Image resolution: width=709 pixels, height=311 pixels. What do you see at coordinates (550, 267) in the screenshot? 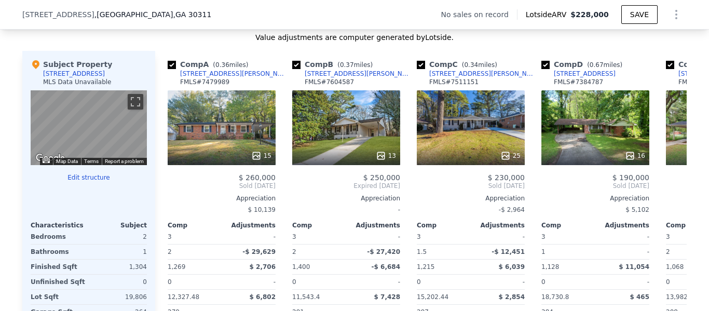
I see `span: 1,128` at bounding box center [550, 267].